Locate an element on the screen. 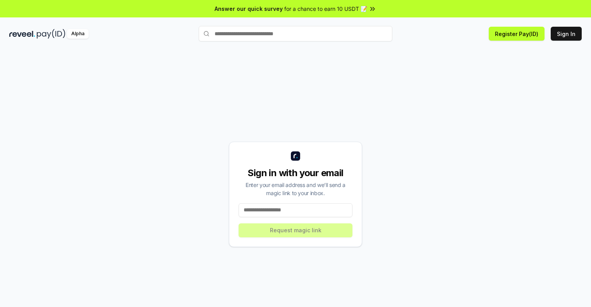 This screenshot has height=307, width=591. div: Enter your email address and we’ll send a magic link to your inbox. is located at coordinates (295, 189).